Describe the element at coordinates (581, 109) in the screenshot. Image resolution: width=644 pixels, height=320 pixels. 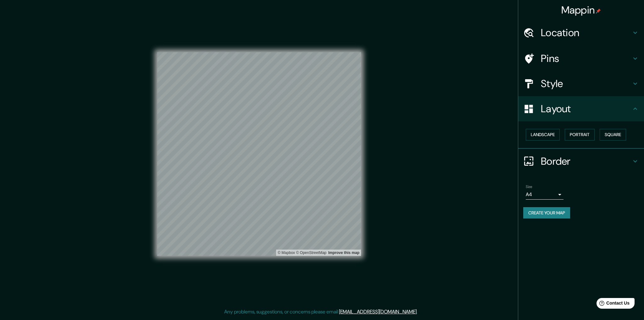
I see `div: Layout` at that location.